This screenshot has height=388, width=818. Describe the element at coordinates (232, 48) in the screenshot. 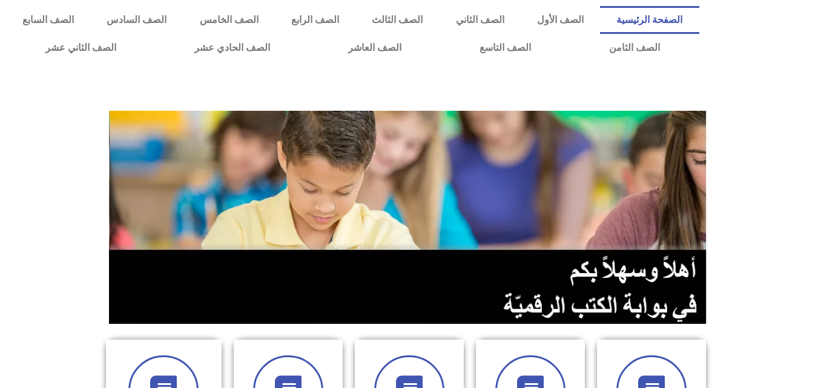

I see `a: الصف الحادي عشر` at that location.